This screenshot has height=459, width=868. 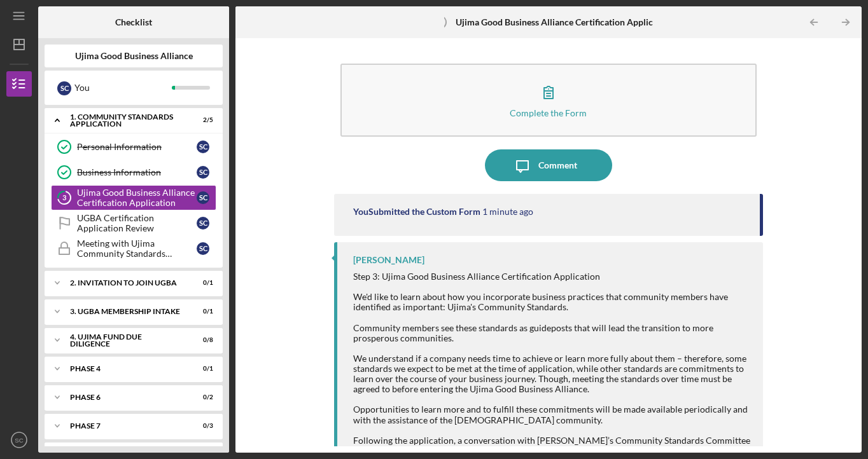 What do you see at coordinates (133, 56) in the screenshot?
I see `b: Ujima Good Business Alliance` at bounding box center [133, 56].